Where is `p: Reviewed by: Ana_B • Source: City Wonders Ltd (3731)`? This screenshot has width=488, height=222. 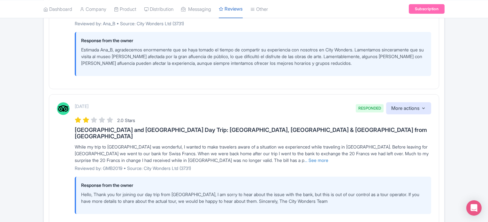
p: Reviewed by: Ana_B • Source: City Wonders Ltd (3731) is located at coordinates (253, 23).